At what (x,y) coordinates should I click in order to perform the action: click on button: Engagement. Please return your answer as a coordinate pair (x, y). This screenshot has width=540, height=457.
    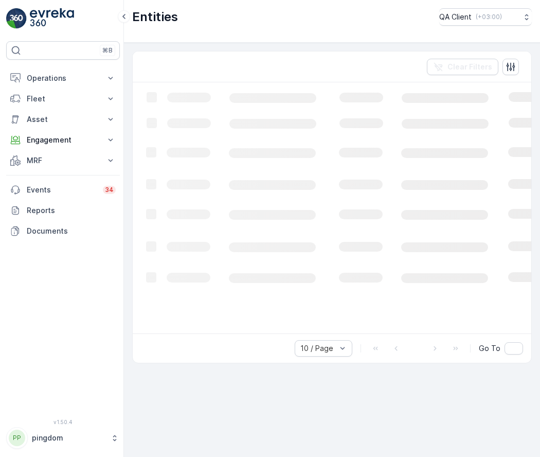
    Looking at the image, I should click on (63, 140).